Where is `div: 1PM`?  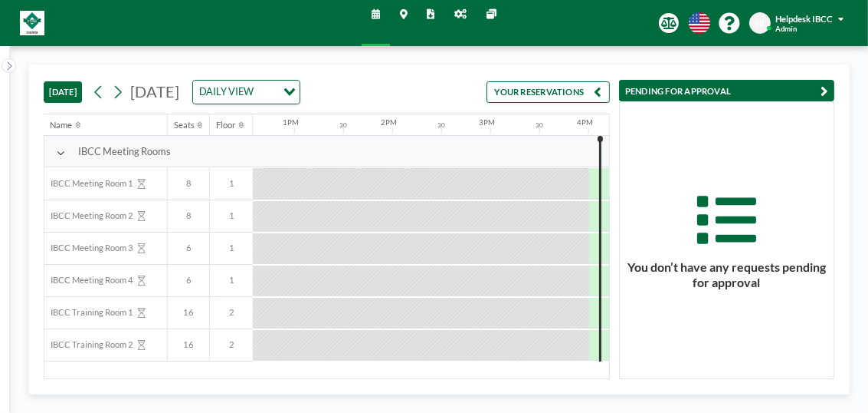 div: 1PM is located at coordinates (291, 123).